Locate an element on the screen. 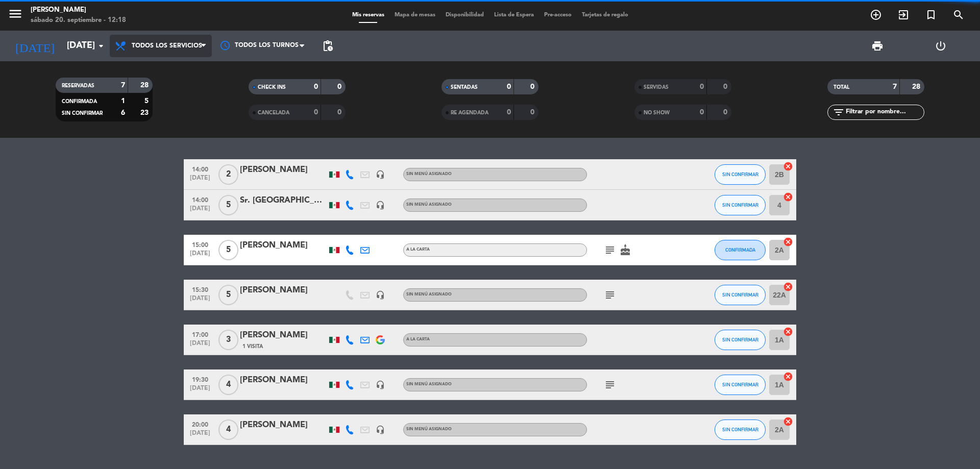 This screenshot has width=980, height=469. span: 1 Visita is located at coordinates (253, 347).